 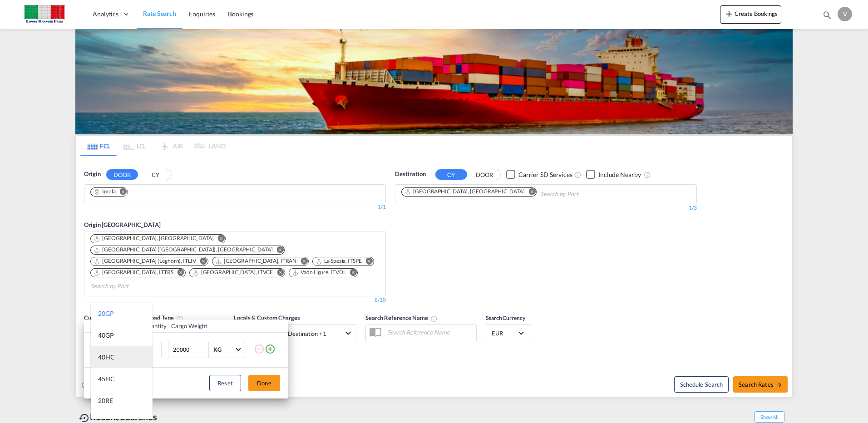 What do you see at coordinates (106, 357) in the screenshot?
I see `div: 40HC` at bounding box center [106, 357].